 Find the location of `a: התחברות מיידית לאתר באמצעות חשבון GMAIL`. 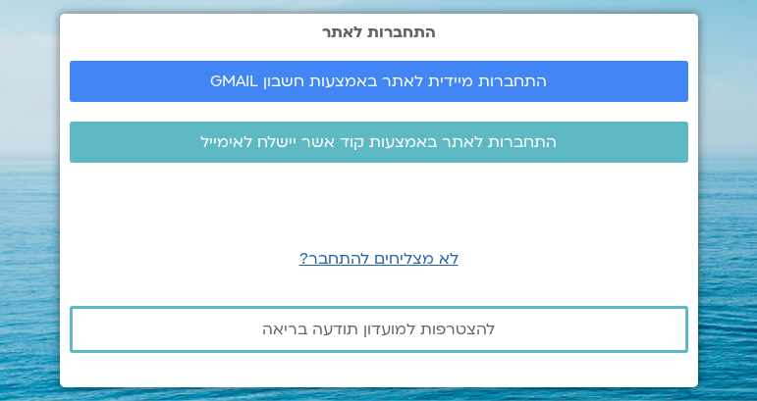

a: התחברות מיידית לאתר באמצעות חשבון GMAIL is located at coordinates (379, 81).